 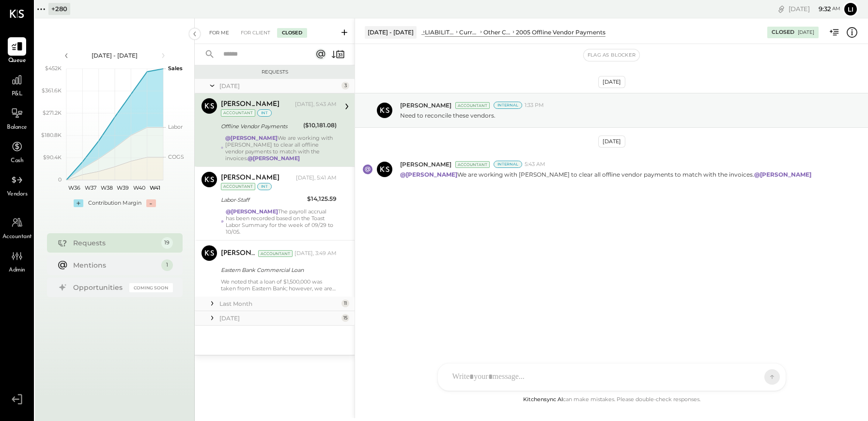 What do you see at coordinates (139, 188) in the screenshot?
I see `text: W40` at bounding box center [139, 188].